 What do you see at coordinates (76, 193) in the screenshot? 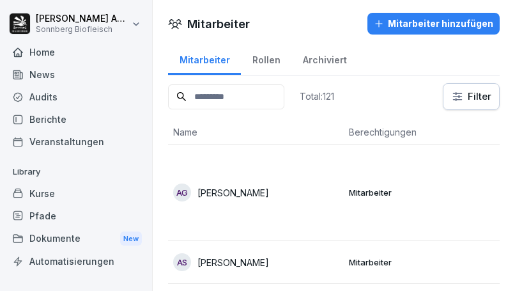
I see `div: Kurse` at bounding box center [76, 193].